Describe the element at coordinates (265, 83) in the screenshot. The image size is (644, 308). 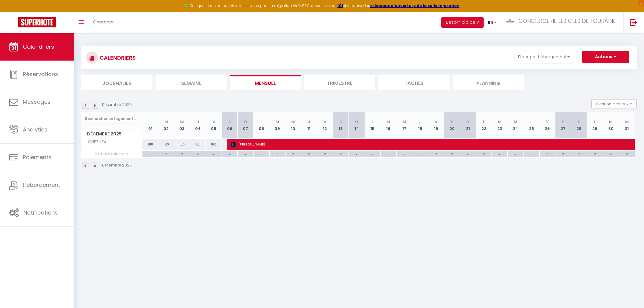
I see `li: Mensuel` at that location.